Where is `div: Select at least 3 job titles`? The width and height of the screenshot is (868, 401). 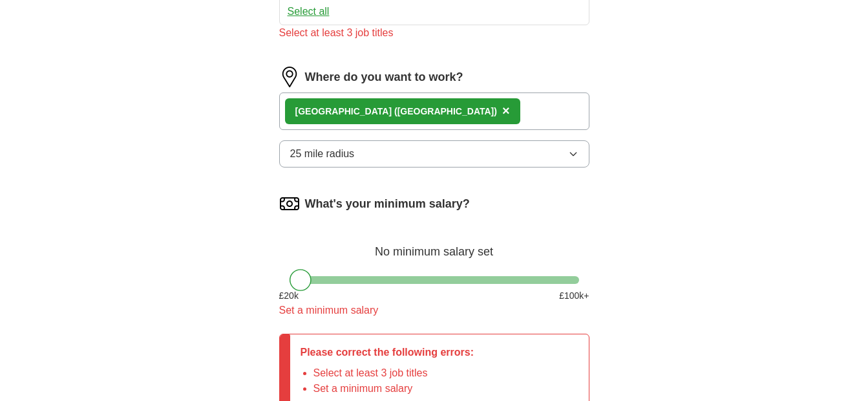 div: Select at least 3 job titles is located at coordinates (434, 33).